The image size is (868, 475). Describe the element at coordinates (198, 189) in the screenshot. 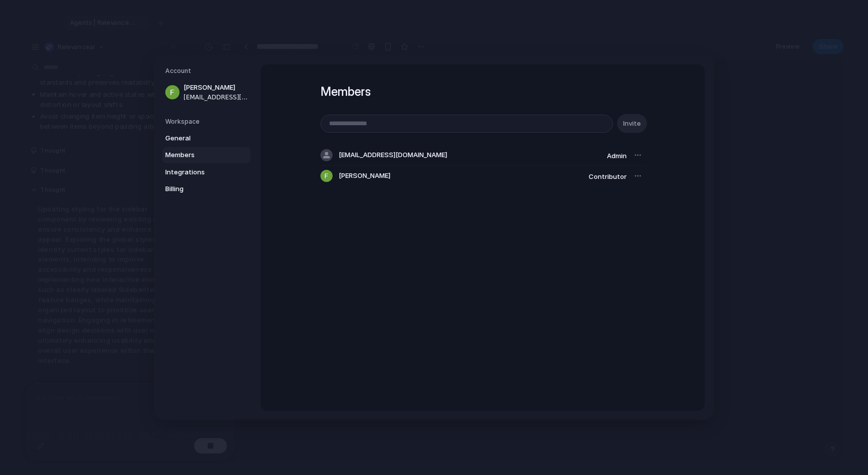

I see `span: Billing` at that location.